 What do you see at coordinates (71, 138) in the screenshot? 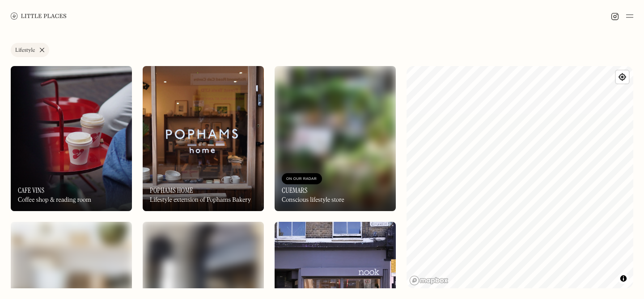
I see `img: Cafe Vins` at bounding box center [71, 138].